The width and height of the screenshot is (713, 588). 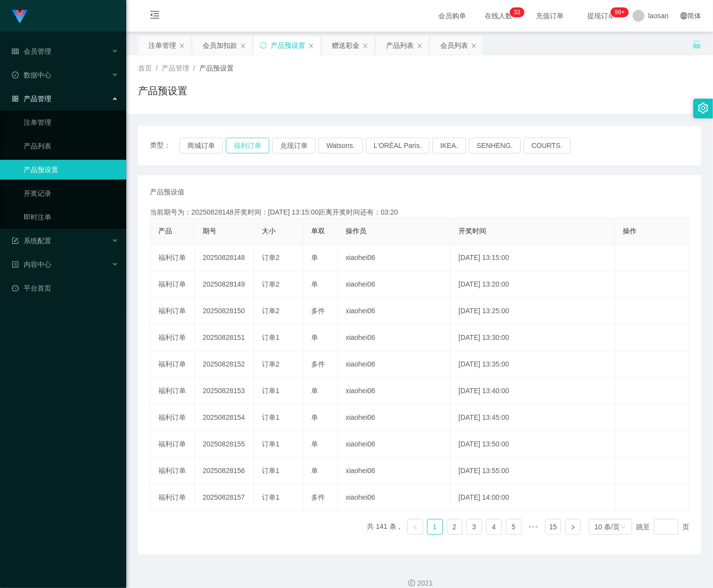 What do you see at coordinates (356, 231) in the screenshot?
I see `span: 操作员` at bounding box center [356, 231].